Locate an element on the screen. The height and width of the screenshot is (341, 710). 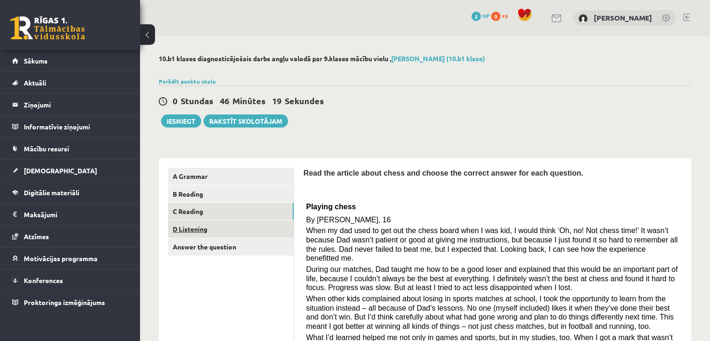
span: Mācību resursi is located at coordinates (46, 148).